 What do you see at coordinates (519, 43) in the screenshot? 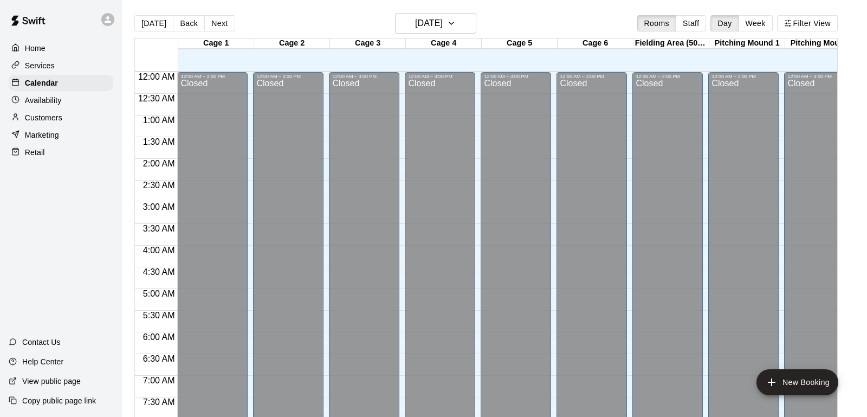
I see `div: Cage 5` at bounding box center [519, 43].